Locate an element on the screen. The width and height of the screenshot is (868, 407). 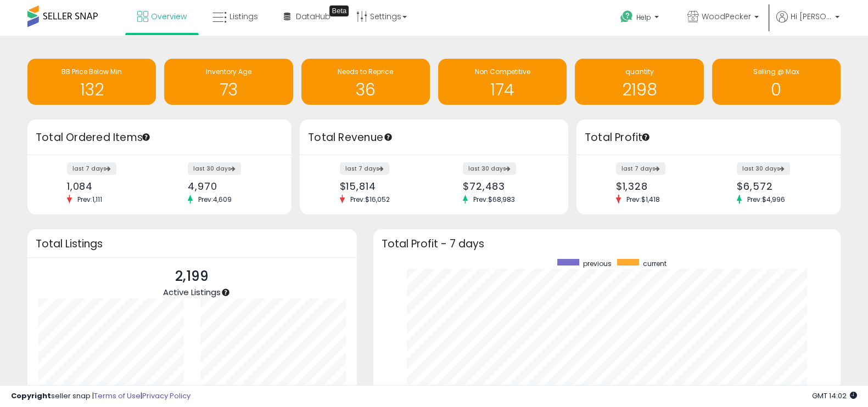
a: Terms of Use is located at coordinates (117, 396).